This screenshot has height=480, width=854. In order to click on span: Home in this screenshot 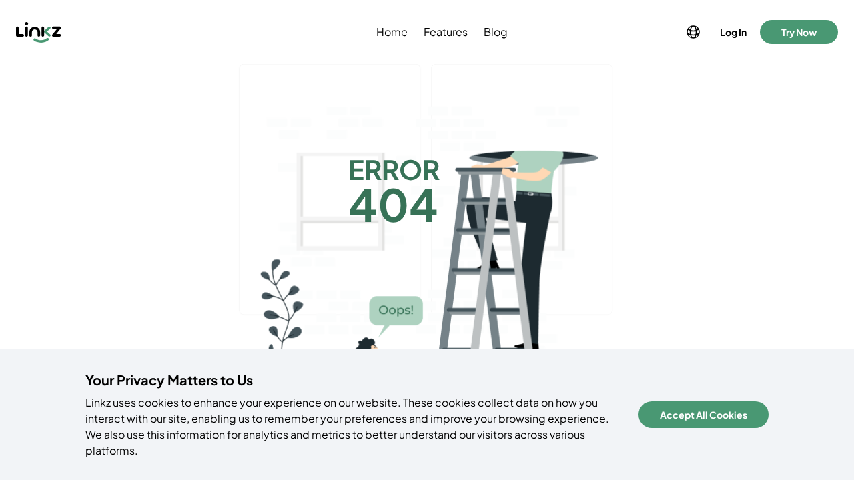, I will do `click(392, 32)`.